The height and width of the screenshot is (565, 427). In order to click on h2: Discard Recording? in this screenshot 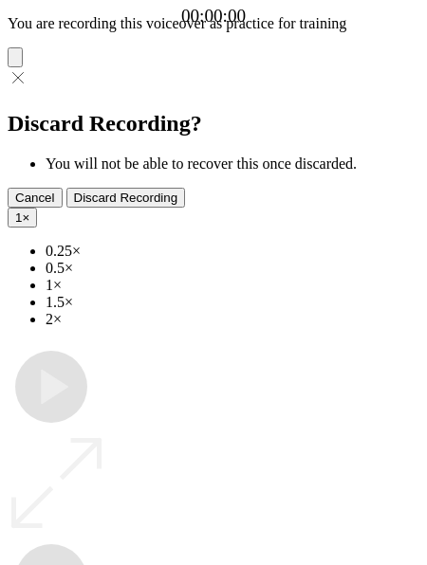, I will do `click(213, 123)`.